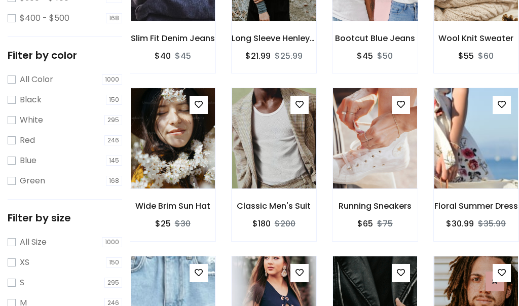  I want to click on h6: Slim Fit Denim Jeans, so click(173, 38).